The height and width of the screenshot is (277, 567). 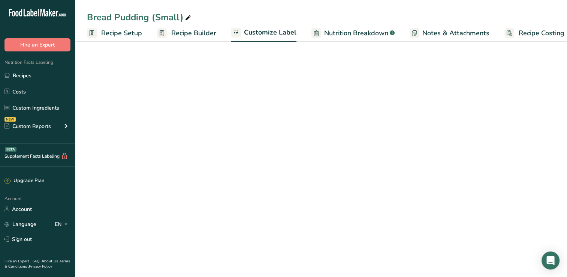 I want to click on a: Recipe Costing, so click(x=535, y=33).